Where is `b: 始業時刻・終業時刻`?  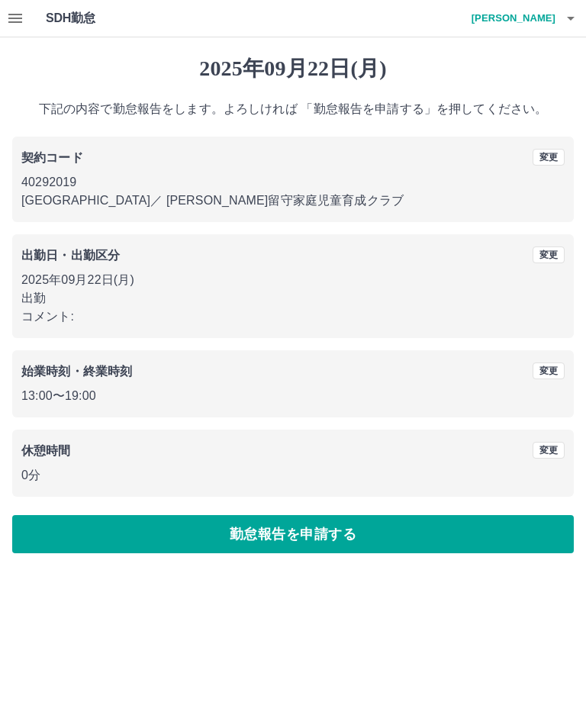 b: 始業時刻・終業時刻 is located at coordinates (76, 371).